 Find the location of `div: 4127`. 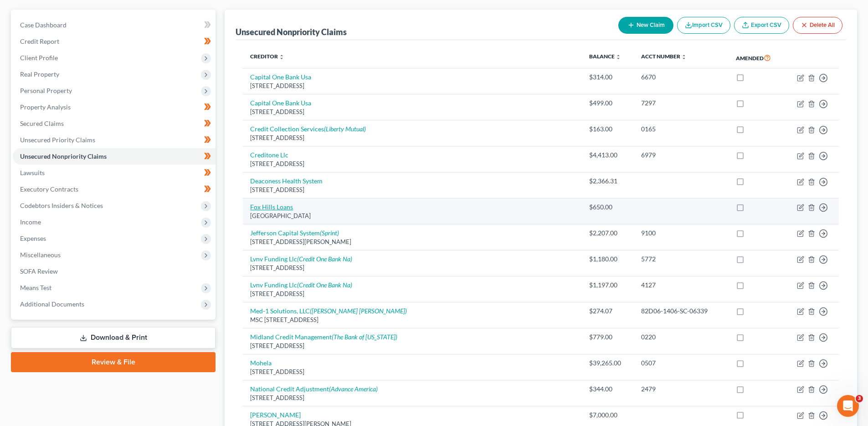

div: 4127 is located at coordinates (681, 285).